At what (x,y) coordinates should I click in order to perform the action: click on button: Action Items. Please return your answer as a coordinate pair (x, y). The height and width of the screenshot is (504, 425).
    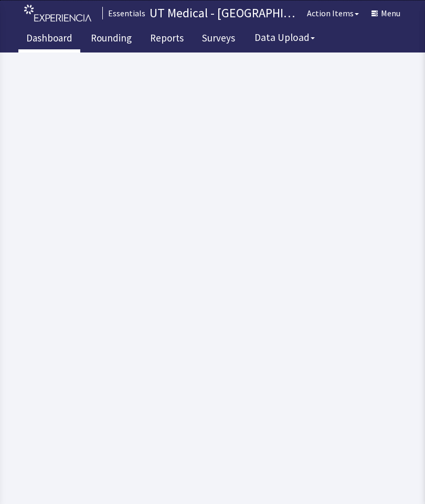
    Looking at the image, I should click on (333, 13).